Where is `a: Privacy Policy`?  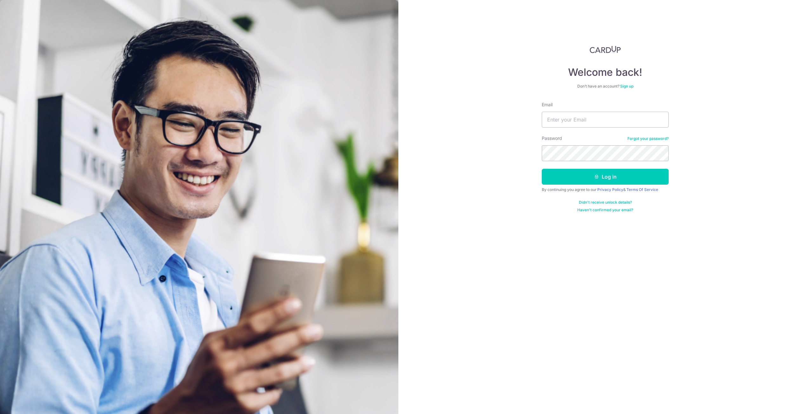 a: Privacy Policy is located at coordinates (610, 189).